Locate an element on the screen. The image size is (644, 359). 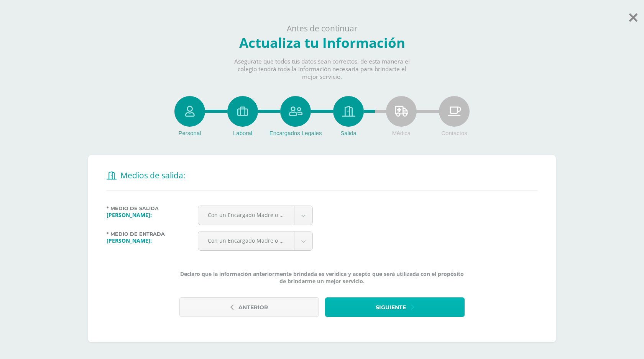
span: Declaro que la información anteriormente brindada es verídica y acepto que será utilizada con el ... is located at coordinates (322, 278).